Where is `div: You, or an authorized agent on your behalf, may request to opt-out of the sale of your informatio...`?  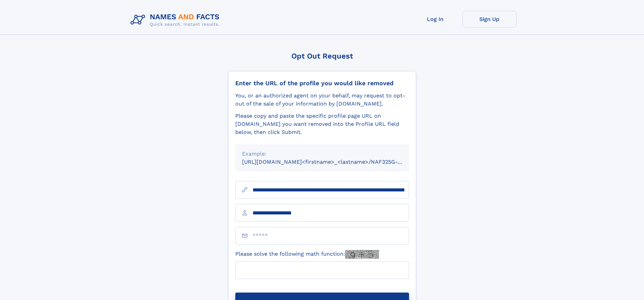
div: You, or an authorized agent on your behalf, may request to opt-out of the sale of your informatio... is located at coordinates (322, 100).